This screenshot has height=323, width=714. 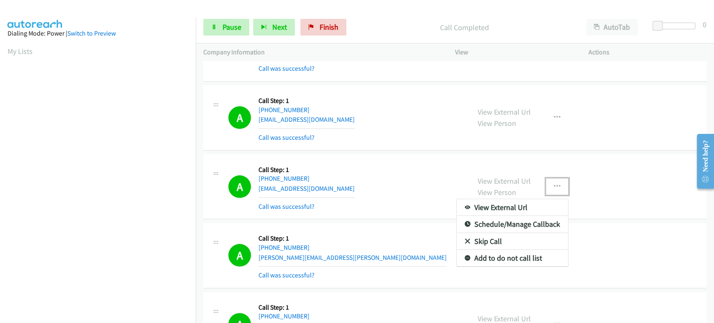 I want to click on a: Skip Call, so click(x=513, y=241).